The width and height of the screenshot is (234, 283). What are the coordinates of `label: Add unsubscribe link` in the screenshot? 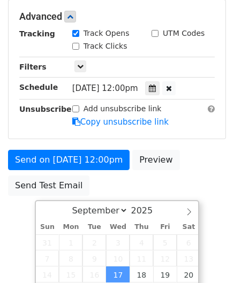 It's located at (122, 109).